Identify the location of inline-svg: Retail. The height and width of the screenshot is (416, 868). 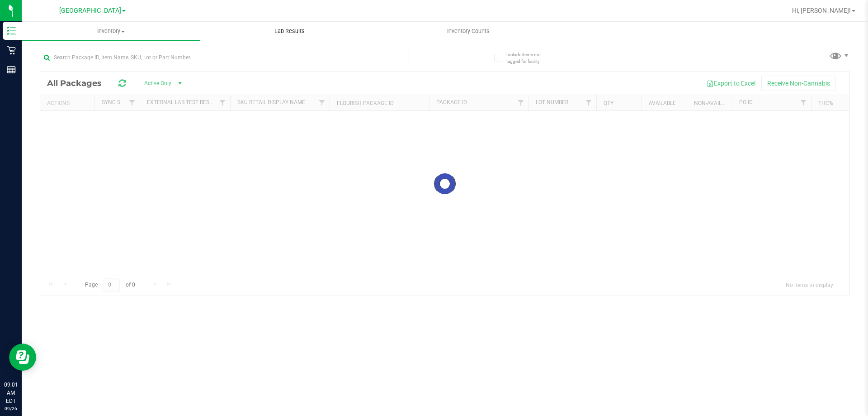
(12, 50).